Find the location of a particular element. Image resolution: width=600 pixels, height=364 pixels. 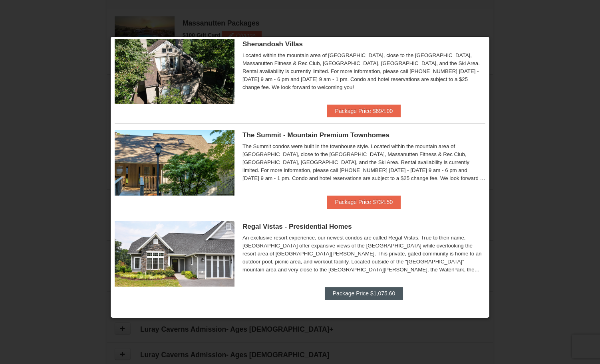

img: 19219034-1-0eee7e00.jpg is located at coordinates (175, 162).